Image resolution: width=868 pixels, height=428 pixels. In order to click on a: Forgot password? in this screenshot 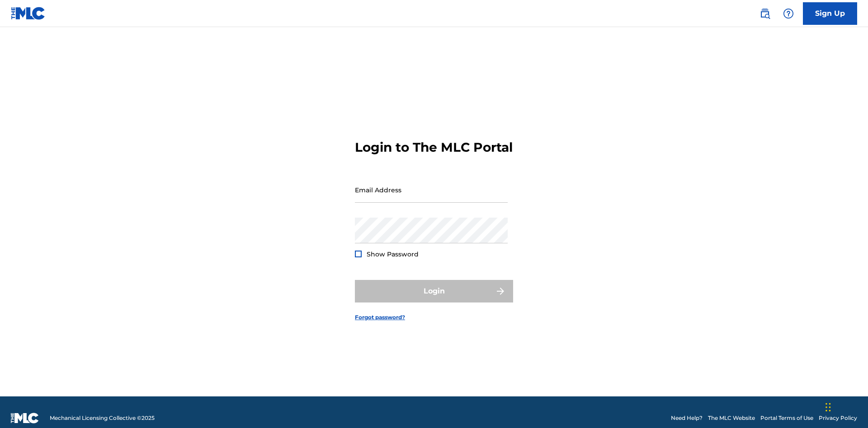, I will do `click(380, 318)`.